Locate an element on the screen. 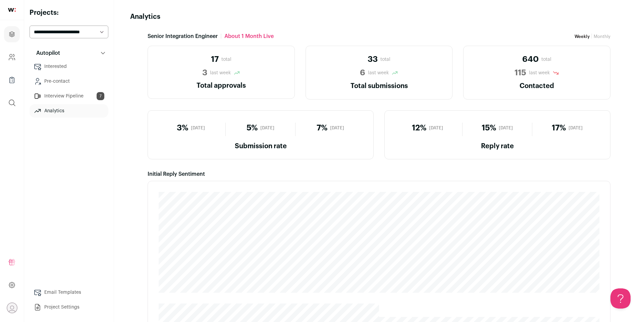 The width and height of the screenshot is (644, 322). span: 7% is located at coordinates (322, 128).